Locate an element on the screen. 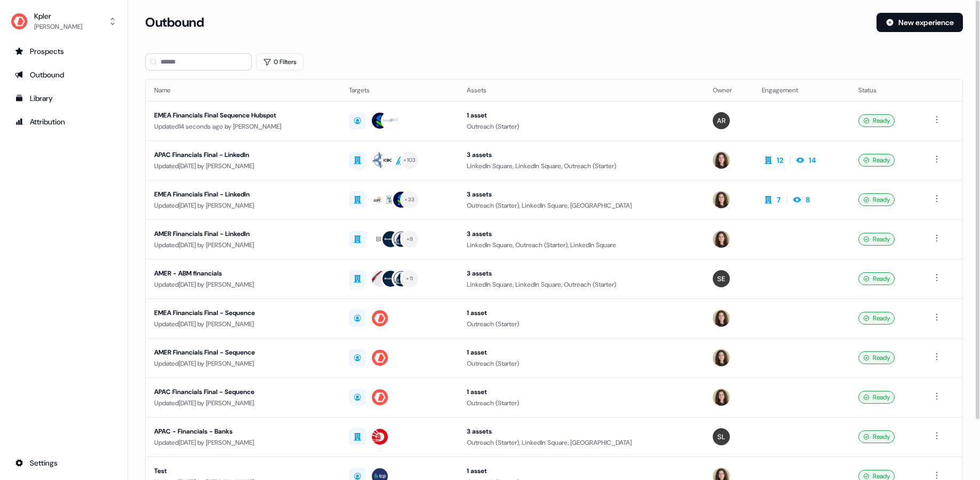 This screenshot has height=480, width=980. a: Go to outbound experience is located at coordinates (63, 74).